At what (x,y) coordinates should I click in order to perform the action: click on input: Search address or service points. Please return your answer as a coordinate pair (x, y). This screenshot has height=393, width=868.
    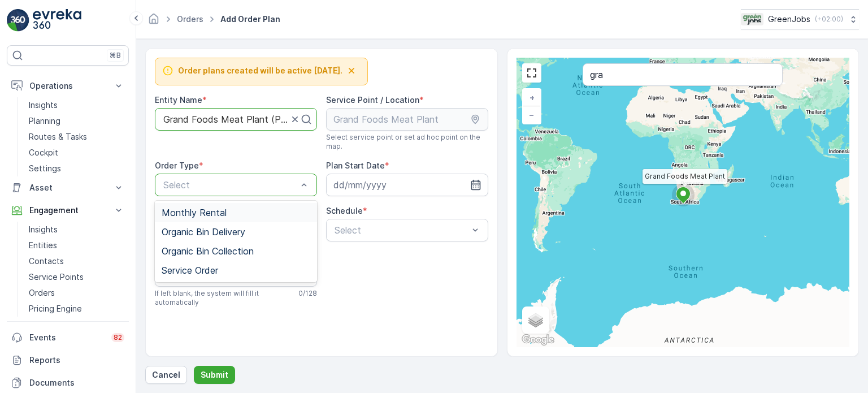
    Looking at the image, I should click on (683, 74).